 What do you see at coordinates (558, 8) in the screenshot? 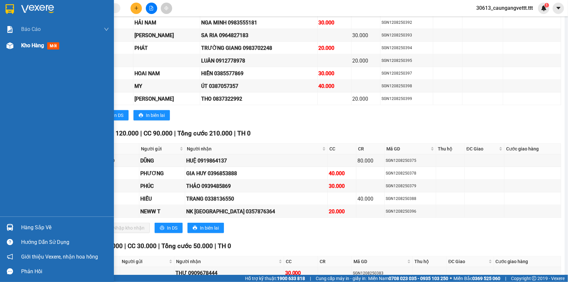
I see `button: caret-down` at bounding box center [558, 8].